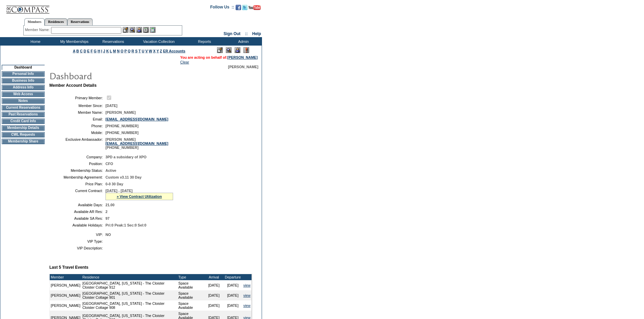  Describe the element at coordinates (23, 108) in the screenshot. I see `td: Current Reservations` at that location.